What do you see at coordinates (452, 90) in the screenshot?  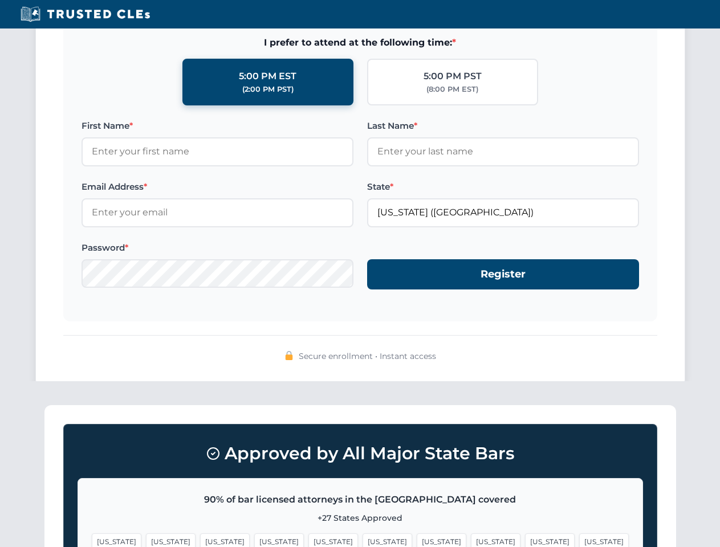 I see `div: (8:00 PM EST)` at bounding box center [452, 90].